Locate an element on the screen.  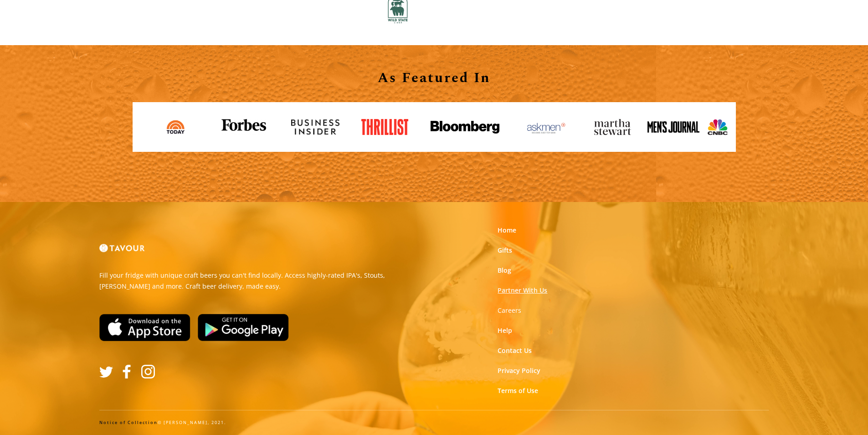
a: Gifts is located at coordinates (505, 251).